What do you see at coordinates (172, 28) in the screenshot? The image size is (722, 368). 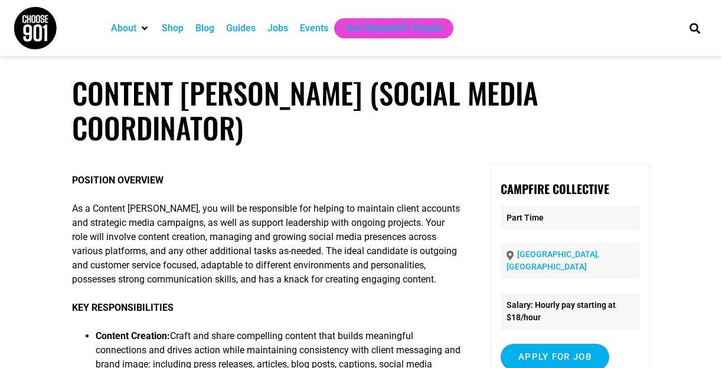 I see `div: Shop` at bounding box center [172, 28].